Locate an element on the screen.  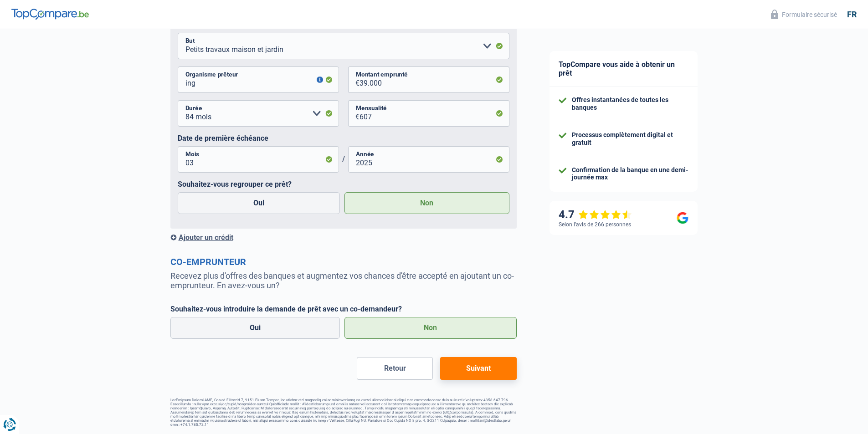
div: TopCompare vous aide à obtenir un prêt is located at coordinates (624, 69).